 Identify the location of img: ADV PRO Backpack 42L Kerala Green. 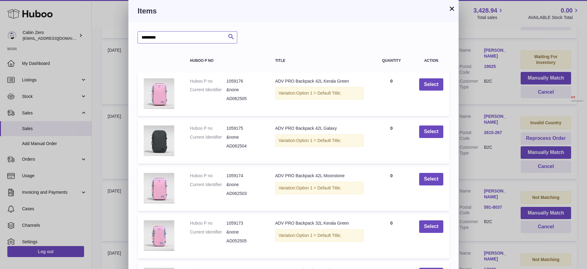
(159, 94).